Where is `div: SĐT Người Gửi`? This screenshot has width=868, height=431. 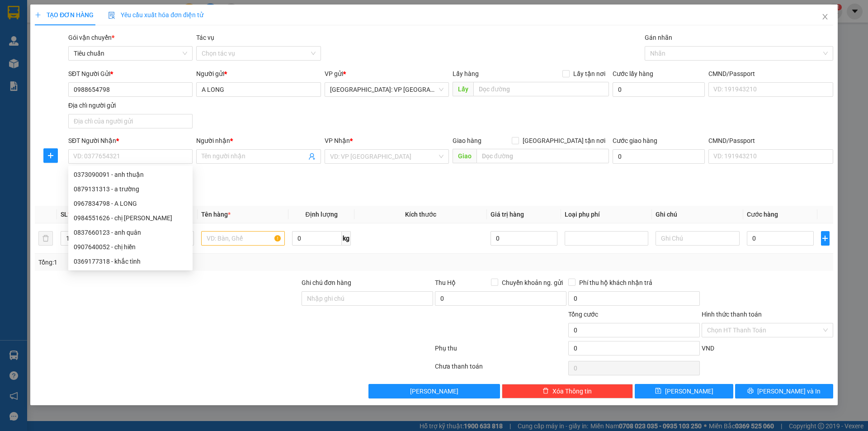
div: SĐT Người Gửi is located at coordinates (130, 74).